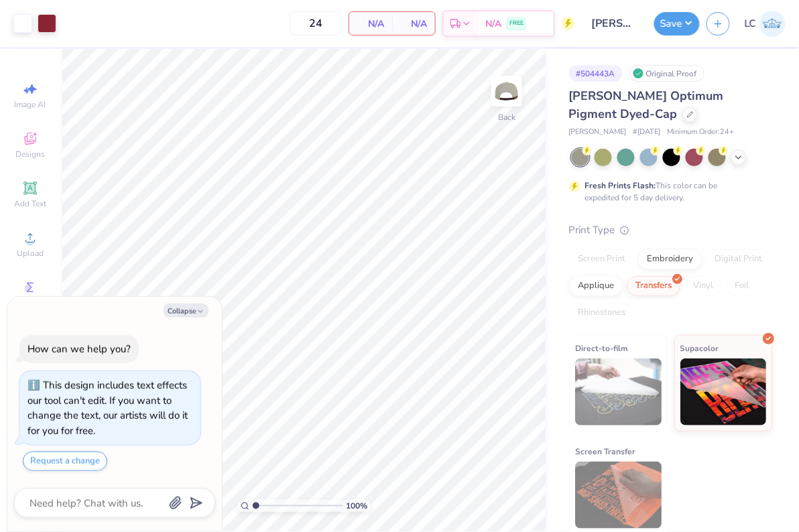 The image size is (799, 532). What do you see at coordinates (30, 154) in the screenshot?
I see `span: Designs` at bounding box center [30, 154].